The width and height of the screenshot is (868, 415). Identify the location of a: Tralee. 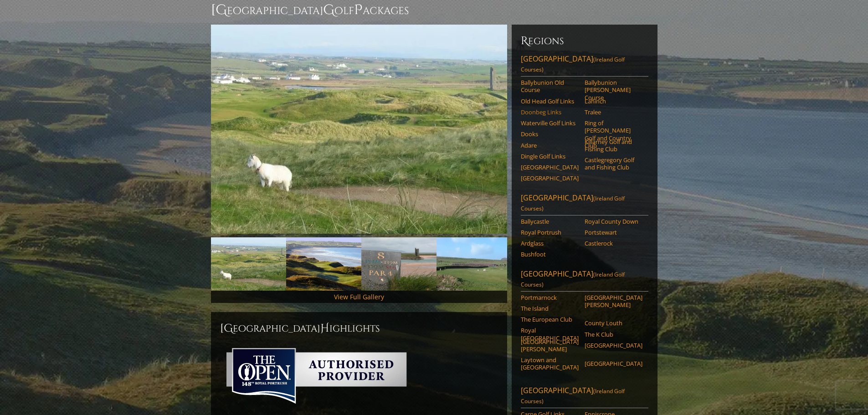
(613, 112).